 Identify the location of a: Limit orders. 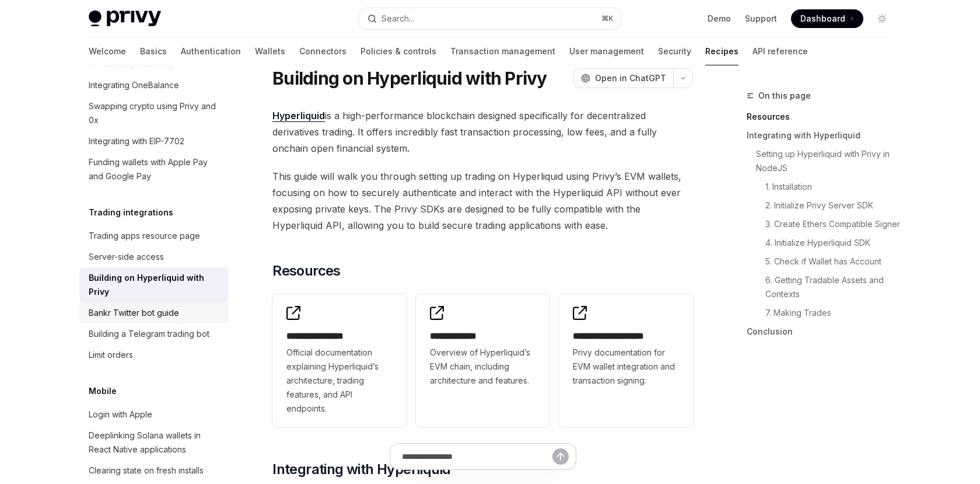
(154, 355).